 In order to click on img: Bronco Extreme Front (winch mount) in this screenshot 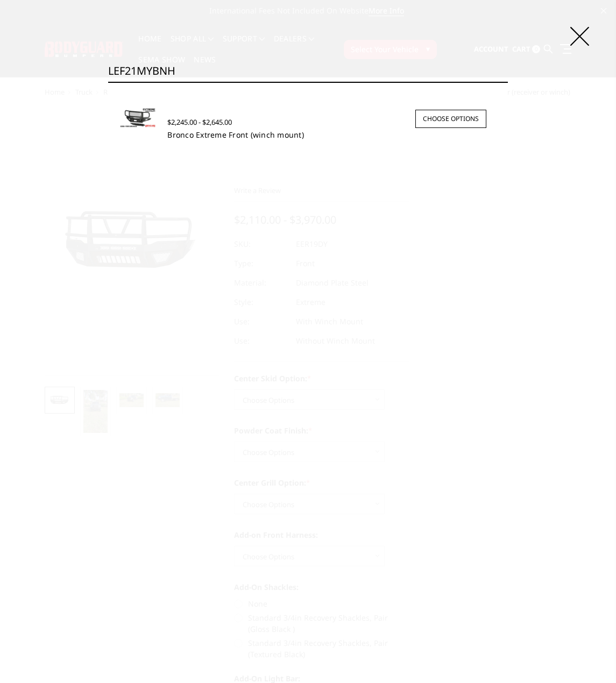, I will do `click(138, 118)`.